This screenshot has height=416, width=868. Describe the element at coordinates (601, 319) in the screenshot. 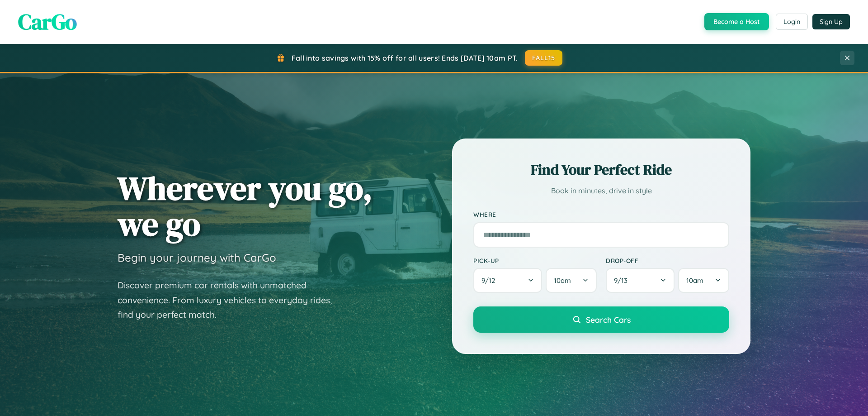

I see `button: Search Cars` at that location.